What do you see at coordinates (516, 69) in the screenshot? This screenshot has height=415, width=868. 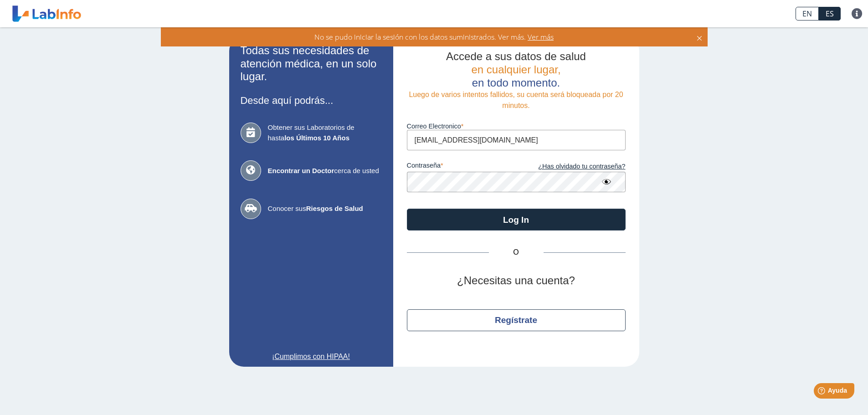 I see `span: en cualquier lugar,` at bounding box center [516, 69].